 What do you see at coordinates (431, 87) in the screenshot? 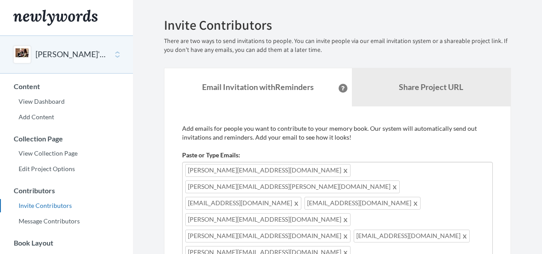
I see `b: Share Project URL` at bounding box center [431, 87].